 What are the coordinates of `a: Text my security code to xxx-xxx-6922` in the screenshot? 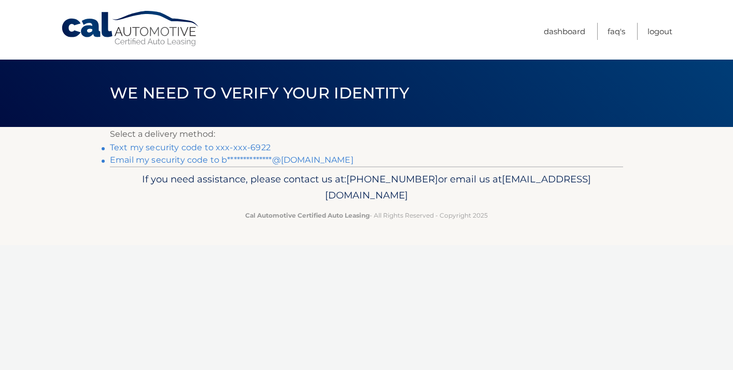 It's located at (190, 147).